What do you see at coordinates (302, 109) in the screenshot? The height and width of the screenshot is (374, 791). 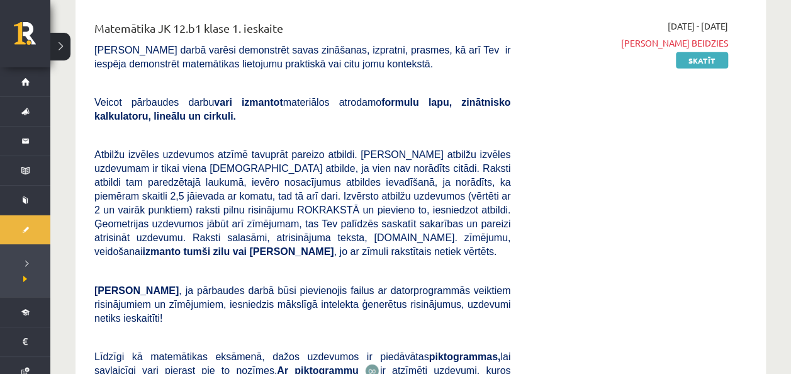 I see `b: formulu lapu, zinātnisko kalkulatoru, lineālu un cirkuli.` at bounding box center [302, 109].